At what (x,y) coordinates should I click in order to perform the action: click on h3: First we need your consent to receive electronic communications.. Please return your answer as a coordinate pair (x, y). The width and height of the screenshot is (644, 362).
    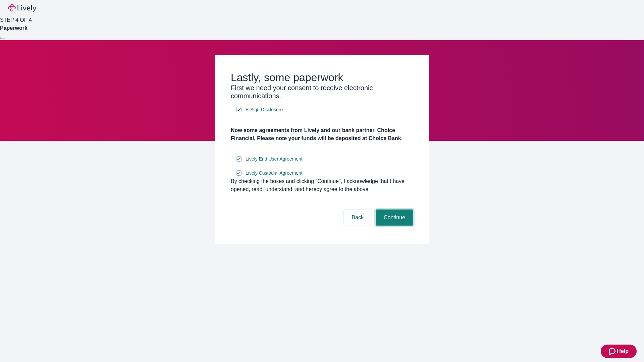
    Looking at the image, I should click on (322, 92).